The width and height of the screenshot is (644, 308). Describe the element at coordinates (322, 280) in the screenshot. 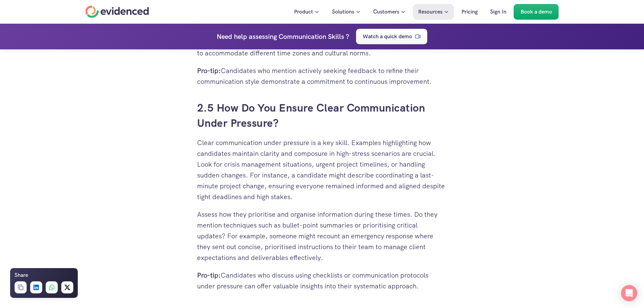

I see `p: Candidates who discuss using checklists or communication protocols under pressure can offer valua...` at that location.